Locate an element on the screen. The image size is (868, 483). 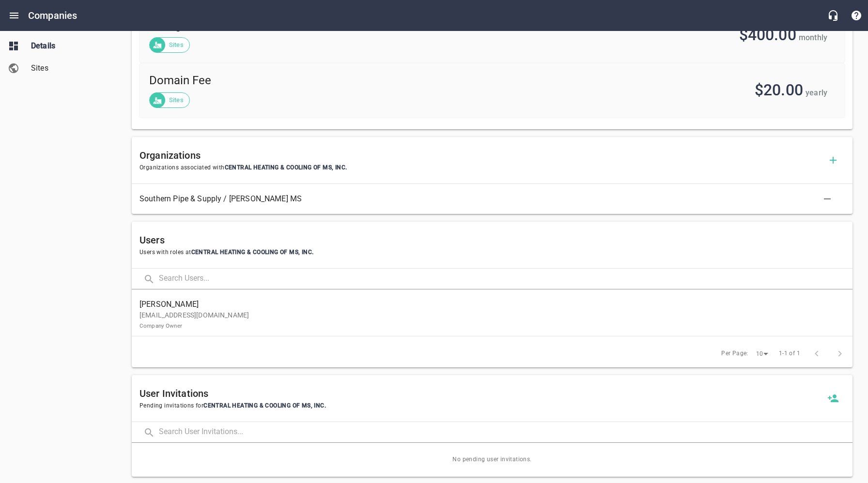
span: No pending user invitations. is located at coordinates (492, 460).